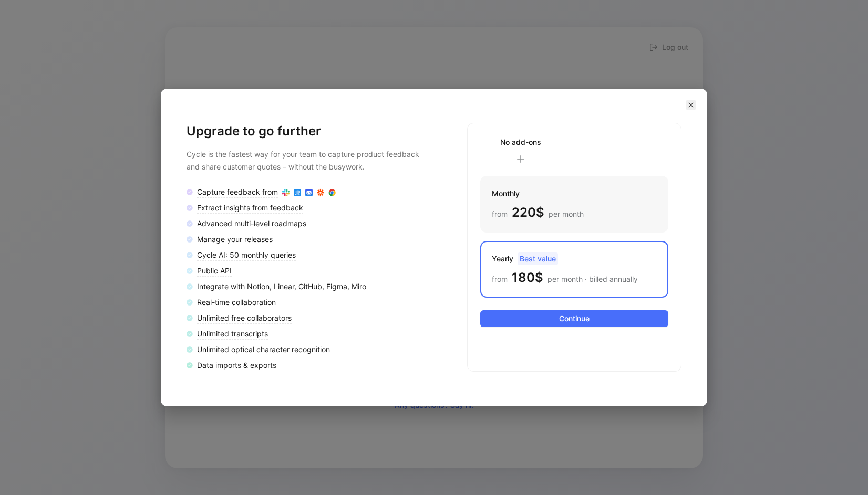  I want to click on span: Capture feedback from, so click(238, 192).